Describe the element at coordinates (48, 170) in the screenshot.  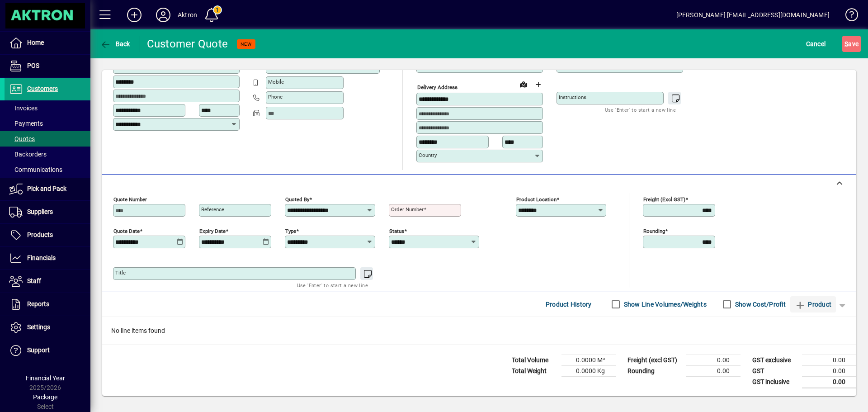
I see `a: Communications` at that location.